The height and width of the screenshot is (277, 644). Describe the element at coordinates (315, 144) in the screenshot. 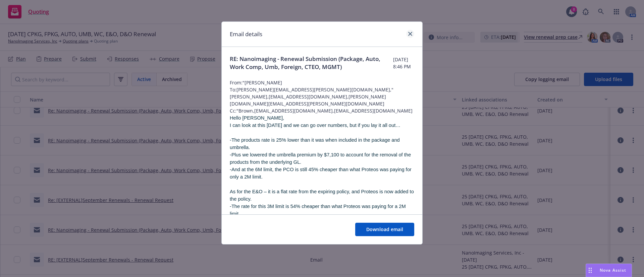

I see `span: -The products rate is 25% lower than it was when included in the package and umbrella.` at that location.